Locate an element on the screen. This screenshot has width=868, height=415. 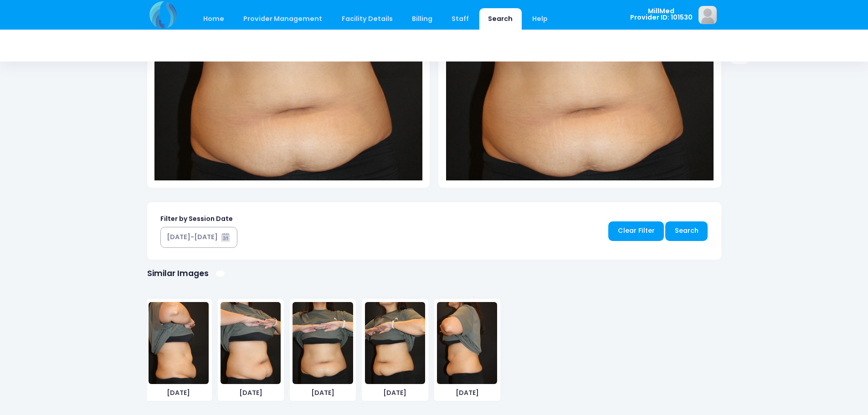
a: Billing is located at coordinates (422, 19).